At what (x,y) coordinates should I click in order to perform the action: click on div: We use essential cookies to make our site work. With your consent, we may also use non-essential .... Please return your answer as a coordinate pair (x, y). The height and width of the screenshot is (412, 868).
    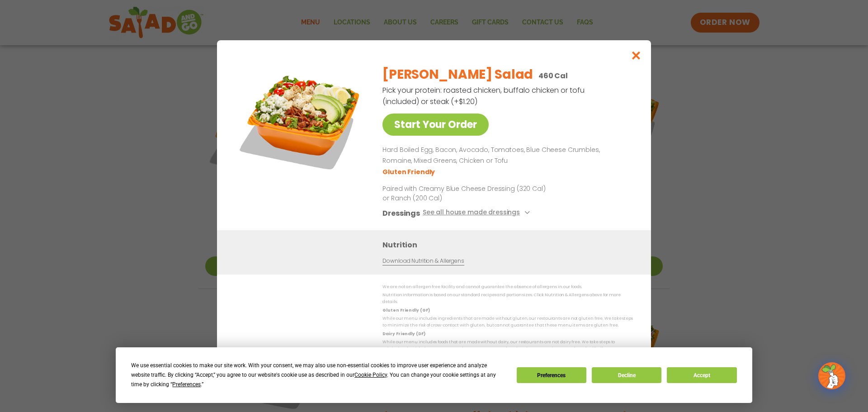
    Looking at the image, I should click on (319, 375).